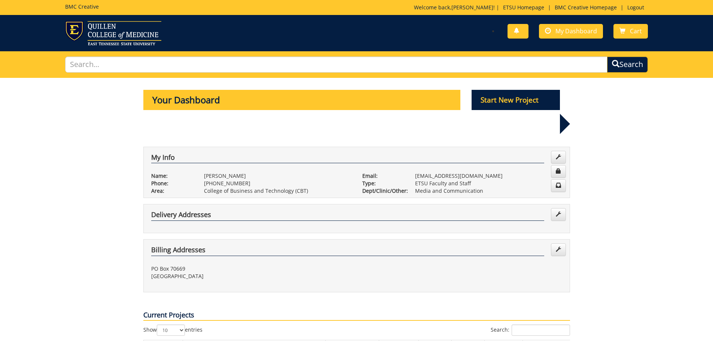 The height and width of the screenshot is (341, 713). Describe the element at coordinates (383, 176) in the screenshot. I see `p: Email:` at that location.